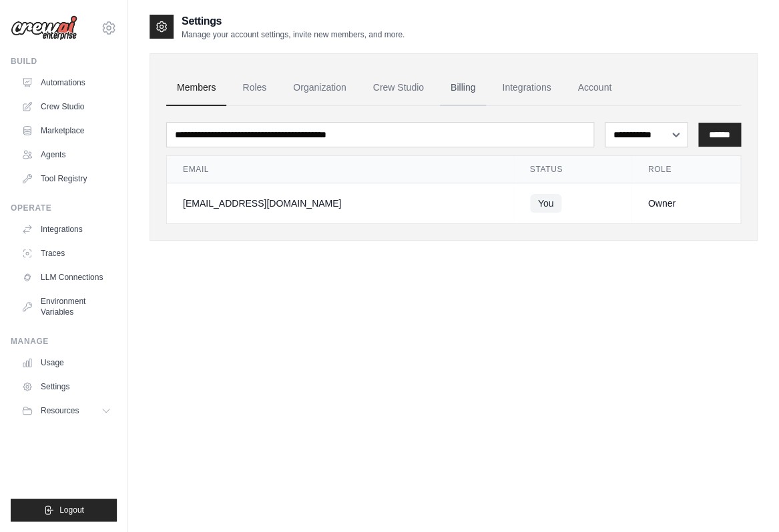  I want to click on a: Members, so click(196, 88).